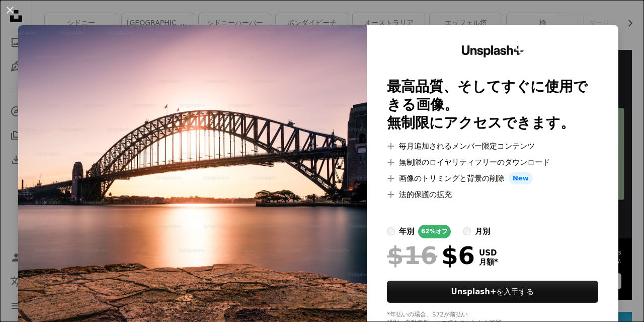  Describe the element at coordinates (431, 255) in the screenshot. I see `div: $6` at that location.